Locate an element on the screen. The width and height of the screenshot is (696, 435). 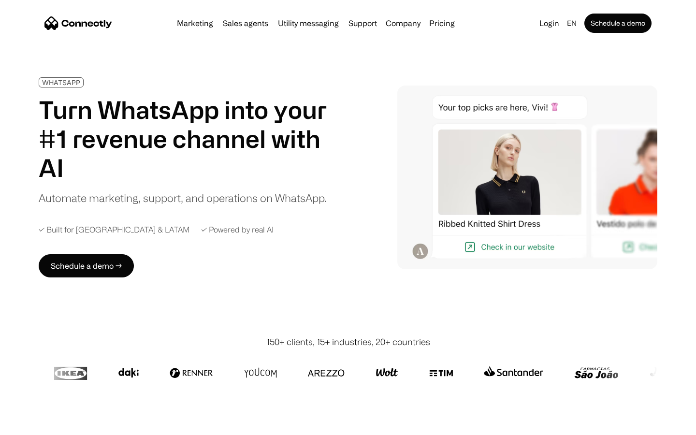
div: ✓ Powered by real AI is located at coordinates (237, 230).